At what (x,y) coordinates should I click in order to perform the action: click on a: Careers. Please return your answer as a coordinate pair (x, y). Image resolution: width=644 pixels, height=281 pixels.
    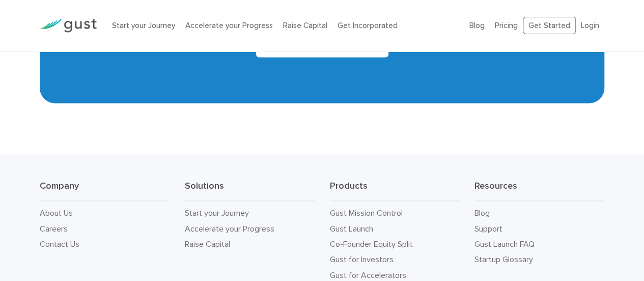
    Looking at the image, I should click on (53, 228).